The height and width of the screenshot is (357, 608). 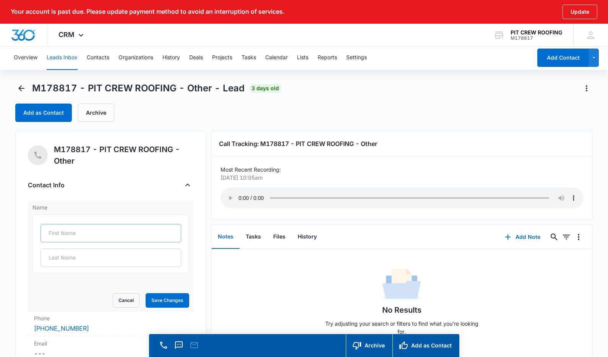 I want to click on p: Most Recent Recording:, so click(x=402, y=169).